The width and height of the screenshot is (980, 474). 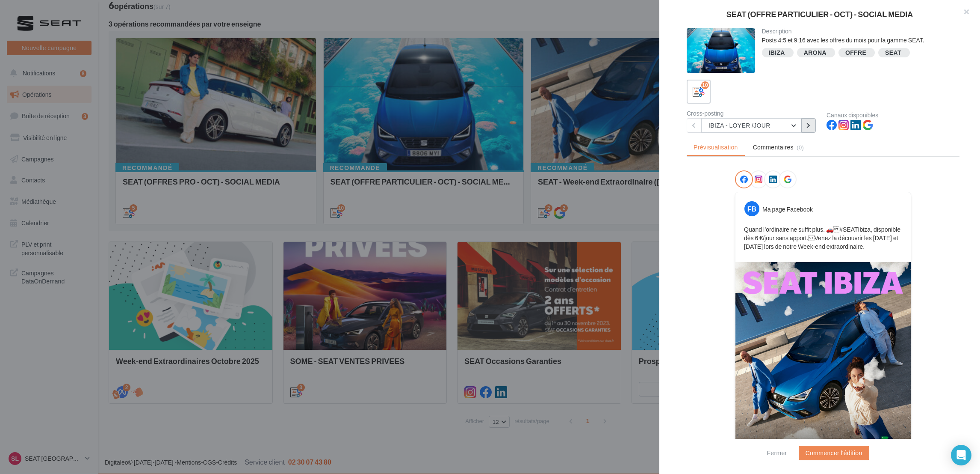 What do you see at coordinates (857, 31) in the screenshot?
I see `div: Description` at bounding box center [857, 31].